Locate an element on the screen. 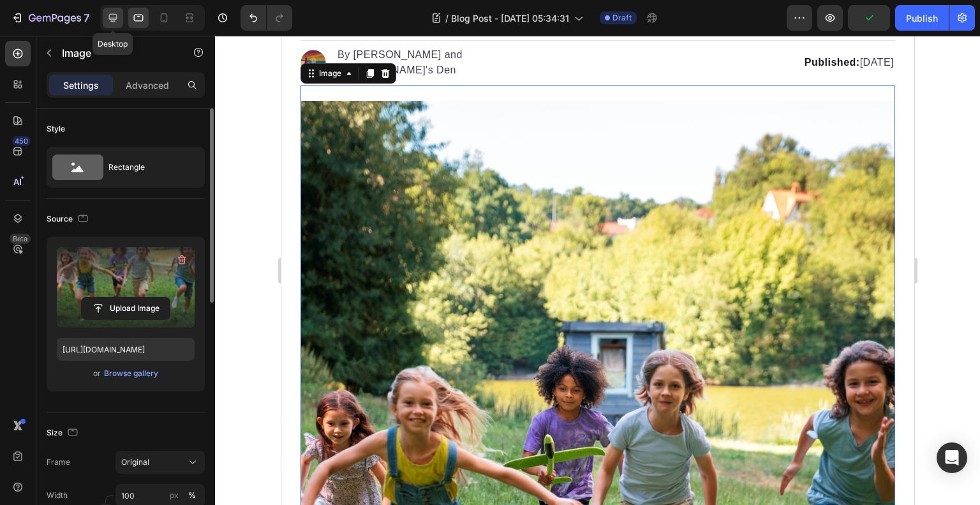 The width and height of the screenshot is (980, 505). span: Draft is located at coordinates (622, 18).